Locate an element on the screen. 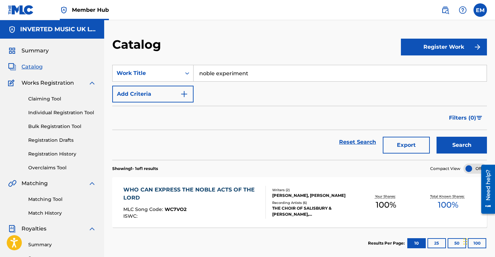 The width and height of the screenshot is (495, 257). button: Add Criteria is located at coordinates (153, 94).